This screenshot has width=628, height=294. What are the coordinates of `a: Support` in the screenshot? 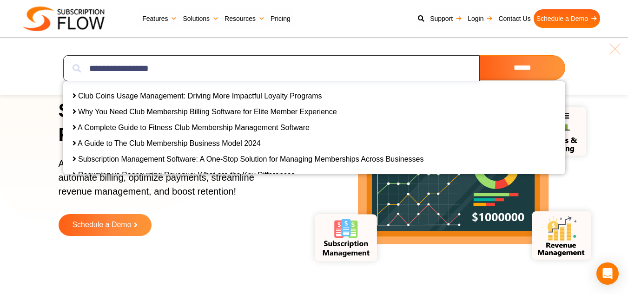 It's located at (446, 19).